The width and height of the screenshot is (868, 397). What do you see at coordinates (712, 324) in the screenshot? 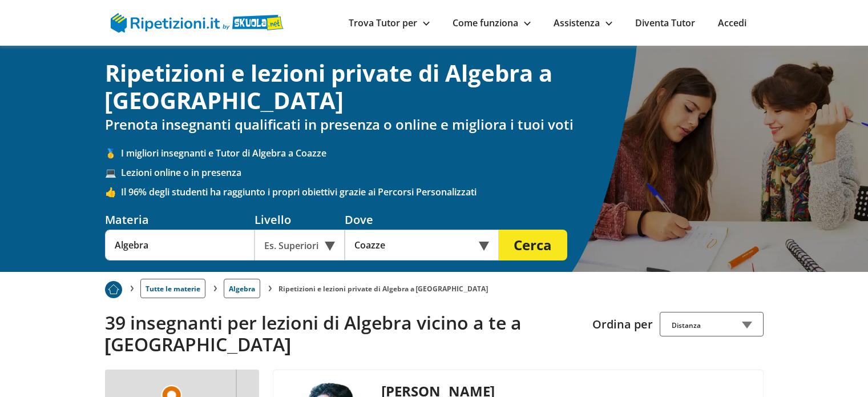
I see `div: Distanza` at bounding box center [712, 324].